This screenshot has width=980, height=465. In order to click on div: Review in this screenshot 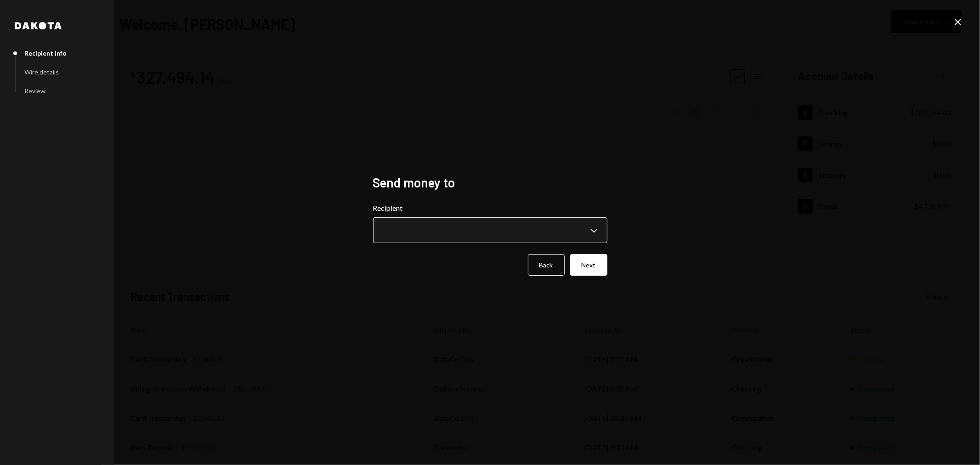, I will do `click(35, 91)`.